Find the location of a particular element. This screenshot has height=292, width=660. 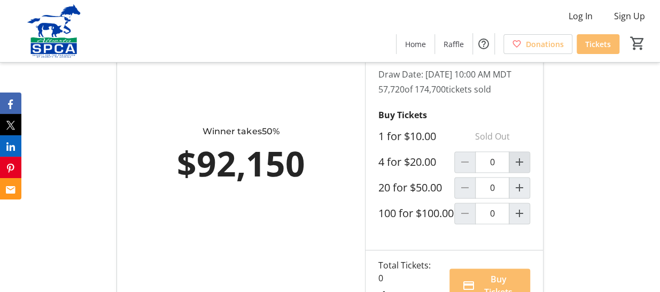

span: Log In is located at coordinates (581, 16).